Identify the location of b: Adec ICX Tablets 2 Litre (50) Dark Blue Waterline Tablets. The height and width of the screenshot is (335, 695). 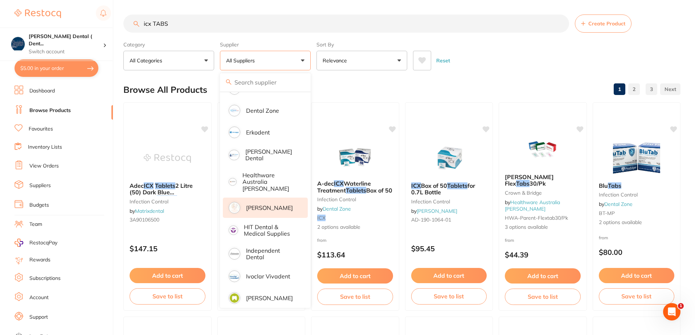
(167, 189).